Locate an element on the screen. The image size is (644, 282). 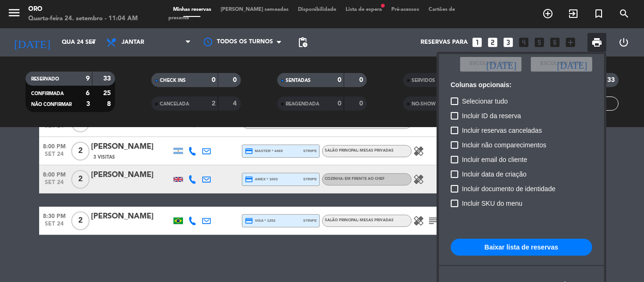
span: Selecionar tudo is located at coordinates (485, 101).